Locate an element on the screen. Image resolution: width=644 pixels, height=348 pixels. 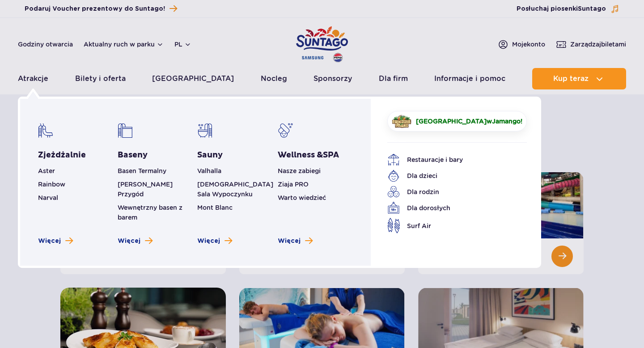
span: SPA is located at coordinates (331, 155).